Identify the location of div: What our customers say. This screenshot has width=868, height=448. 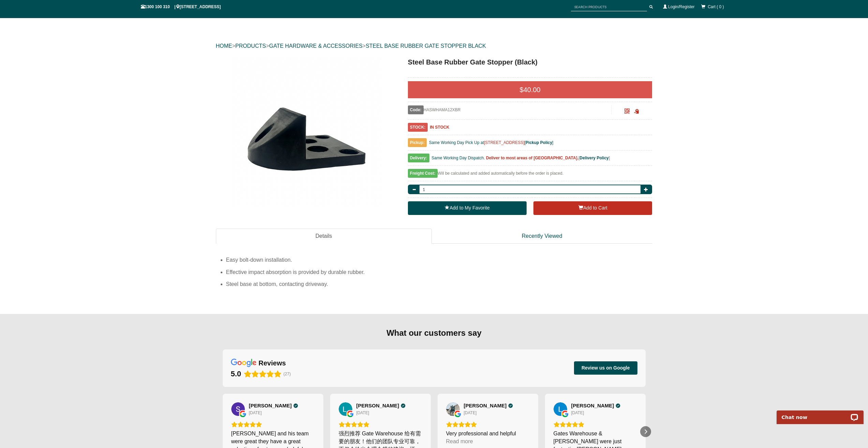
(434, 333).